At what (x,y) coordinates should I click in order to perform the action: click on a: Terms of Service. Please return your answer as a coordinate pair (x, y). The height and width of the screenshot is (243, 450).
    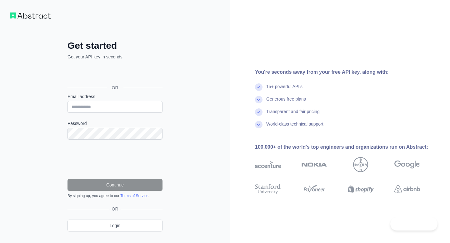
    Looking at the image, I should click on (134, 196).